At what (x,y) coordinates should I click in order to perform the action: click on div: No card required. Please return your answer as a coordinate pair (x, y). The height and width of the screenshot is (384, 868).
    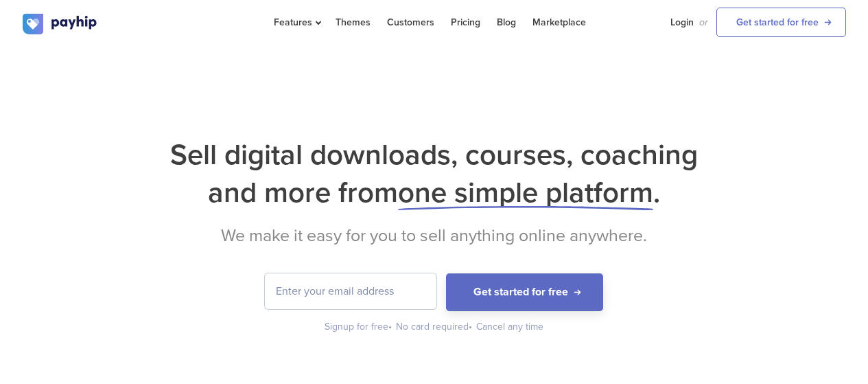
    Looking at the image, I should click on (434, 327).